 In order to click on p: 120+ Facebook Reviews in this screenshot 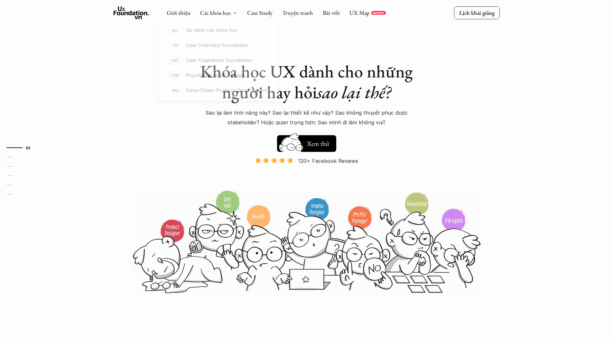, I will do `click(328, 161)`.